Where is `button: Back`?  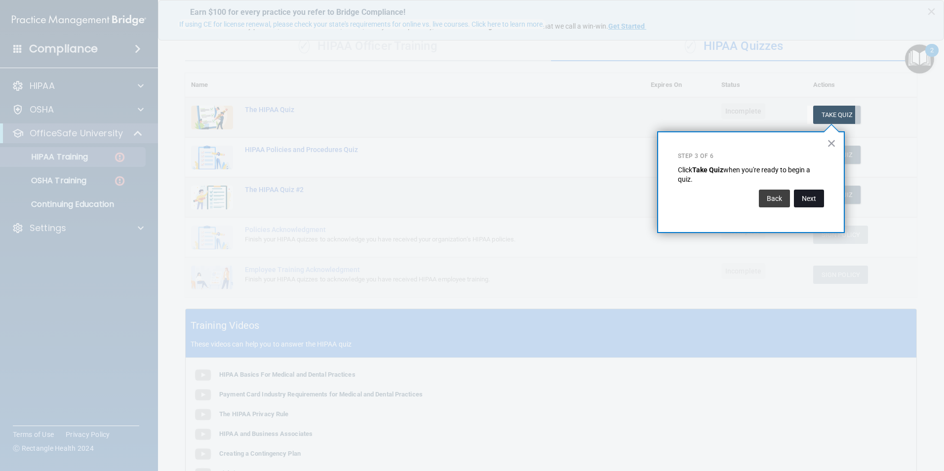
button: Back is located at coordinates (774, 198).